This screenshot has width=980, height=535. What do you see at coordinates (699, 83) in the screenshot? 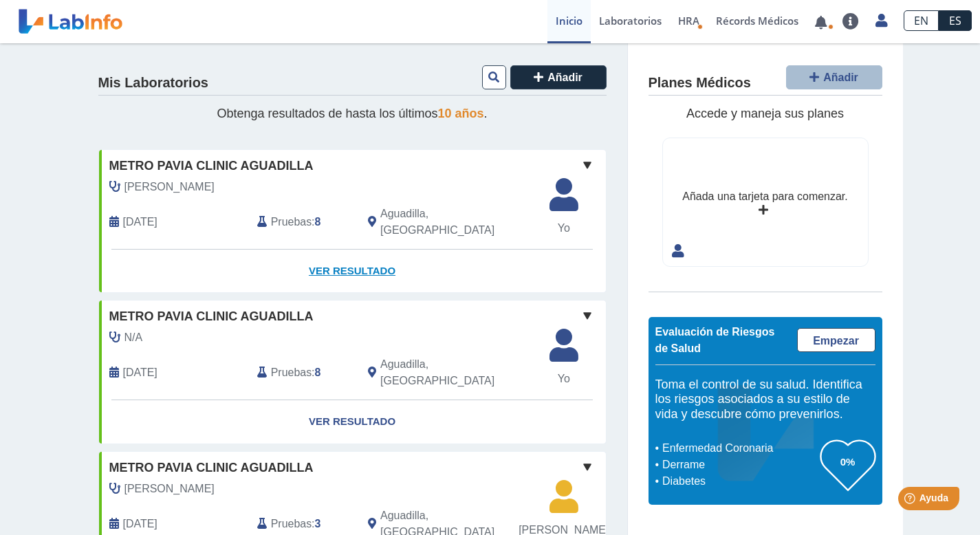
I see `h4: Planes Médicos` at bounding box center [699, 83].